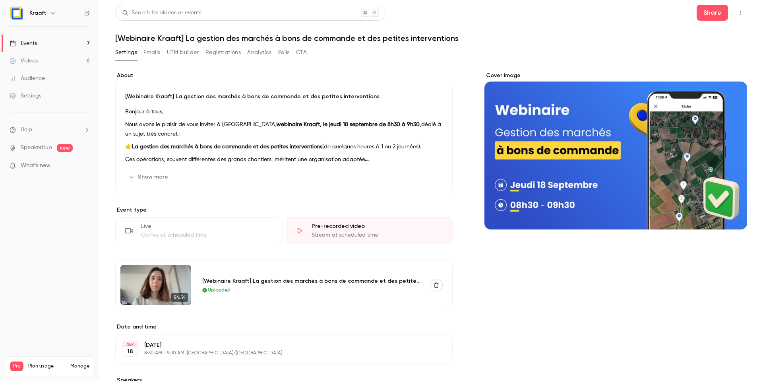  Describe the element at coordinates (23, 43) in the screenshot. I see `div: Events` at that location.